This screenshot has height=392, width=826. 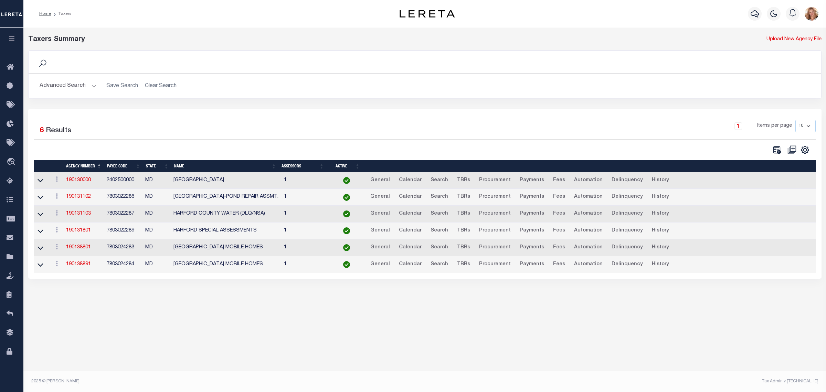 What do you see at coordinates (124, 166) in the screenshot?
I see `th: Payee Code: activate to sort column ascending` at bounding box center [124, 166].